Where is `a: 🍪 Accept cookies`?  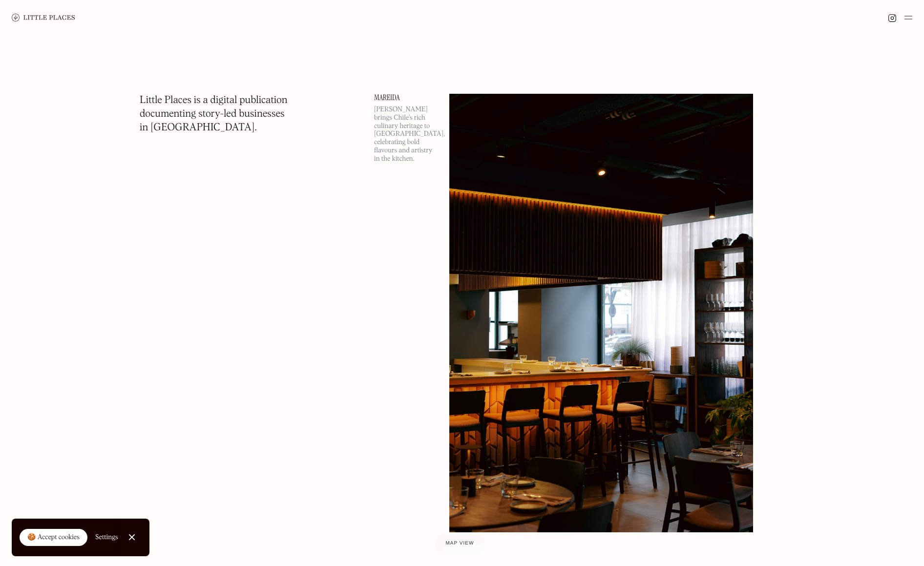
a: 🍪 Accept cookies is located at coordinates (53, 538).